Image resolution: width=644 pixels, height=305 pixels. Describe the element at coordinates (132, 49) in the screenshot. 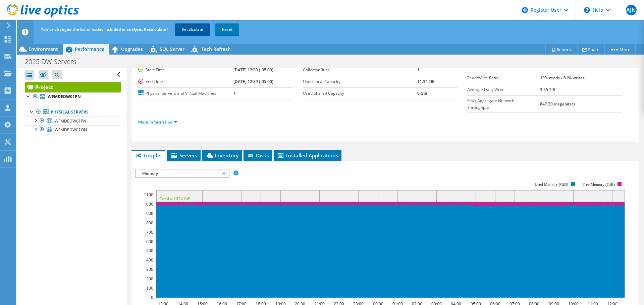

I see `span: Upgrades` at that location.